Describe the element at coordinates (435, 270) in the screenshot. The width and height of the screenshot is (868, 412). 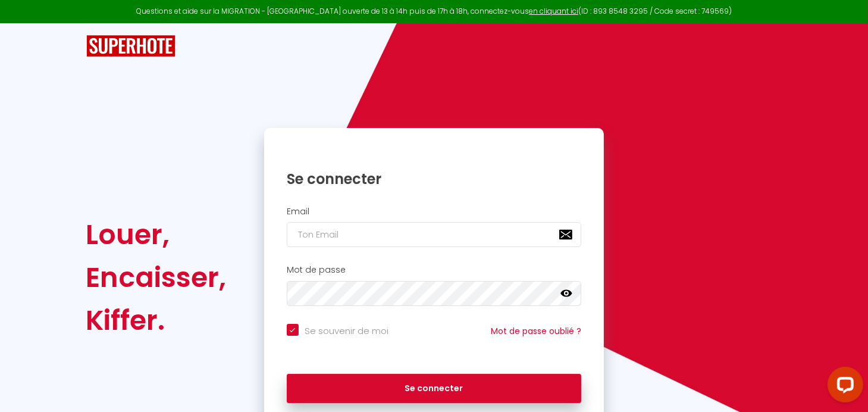
I see `h2: Mot de passe` at that location.